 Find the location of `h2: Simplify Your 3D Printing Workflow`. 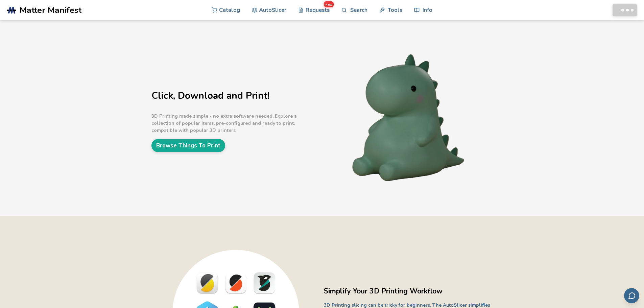

h2: Simplify Your 3D Printing Workflow is located at coordinates (408, 291).